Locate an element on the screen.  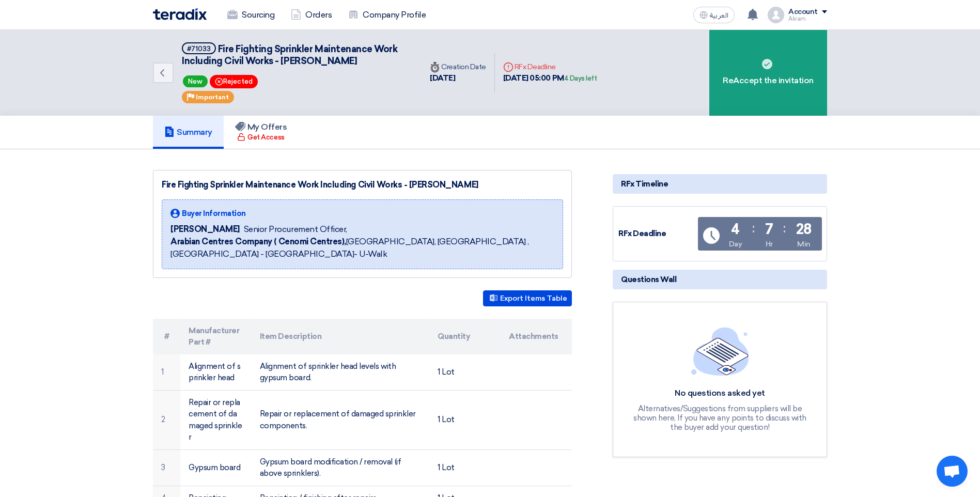
div: Hr is located at coordinates (769, 244).